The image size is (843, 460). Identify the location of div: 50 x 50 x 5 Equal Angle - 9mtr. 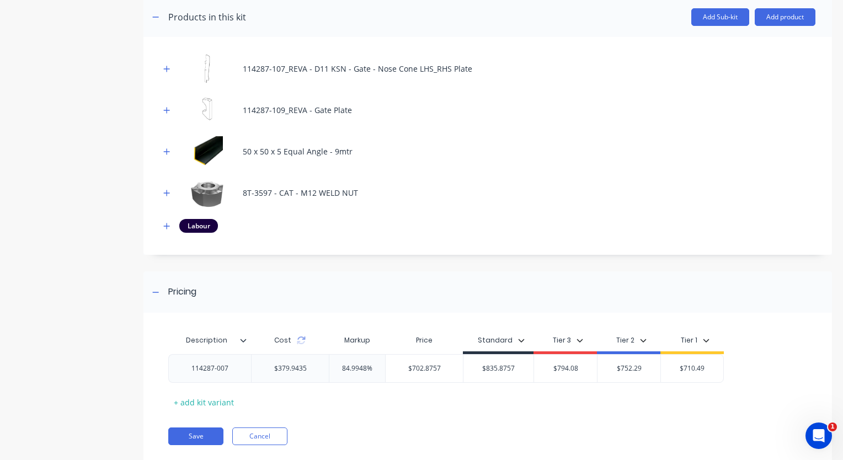
(297, 151).